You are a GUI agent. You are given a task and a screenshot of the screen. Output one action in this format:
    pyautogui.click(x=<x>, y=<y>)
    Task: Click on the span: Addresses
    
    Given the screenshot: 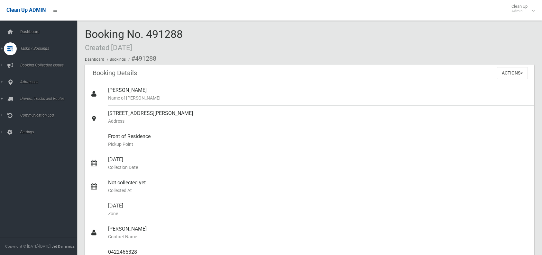 What is the action you would take?
    pyautogui.click(x=50, y=82)
    